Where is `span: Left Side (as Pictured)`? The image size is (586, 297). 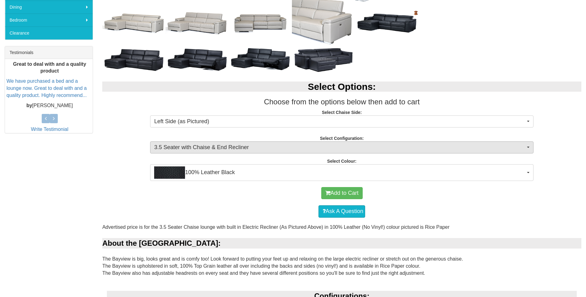
span: Left Side (as Pictured) is located at coordinates (340, 122).